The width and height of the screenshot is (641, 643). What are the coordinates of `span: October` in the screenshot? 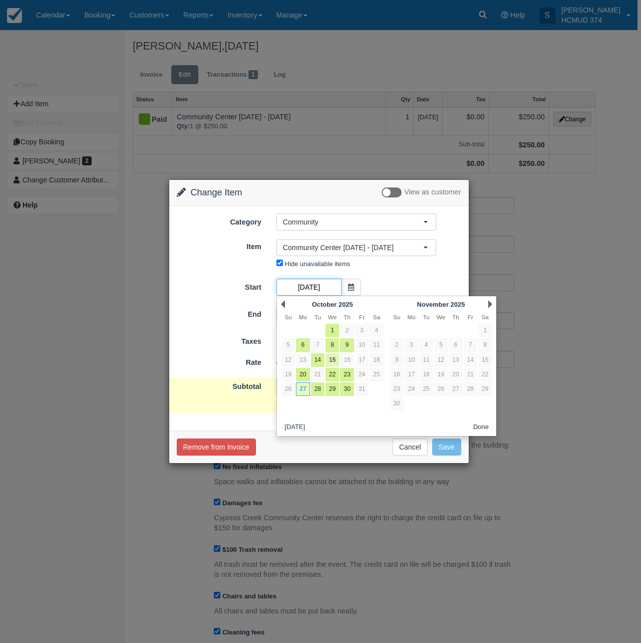 It's located at (325, 304).